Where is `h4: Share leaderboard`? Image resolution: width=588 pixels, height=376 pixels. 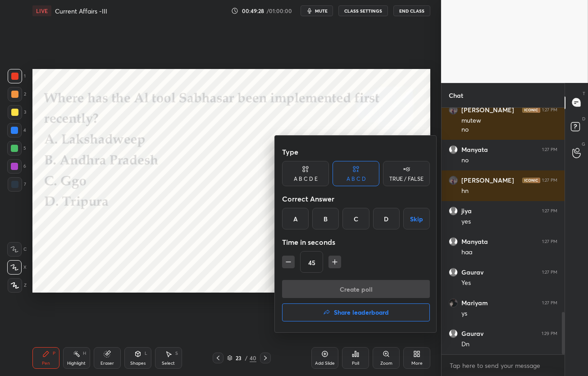
h4: Share leaderboard is located at coordinates (361, 312).